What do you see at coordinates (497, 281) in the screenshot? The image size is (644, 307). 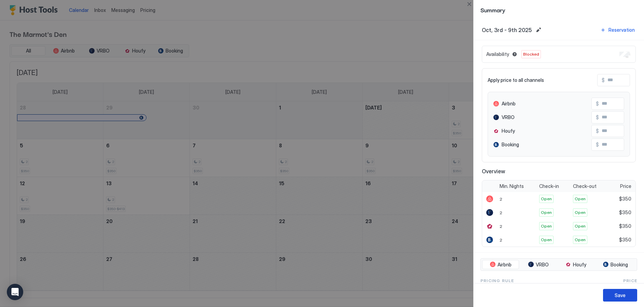 I see `span: Pricing Rule` at bounding box center [497, 281].